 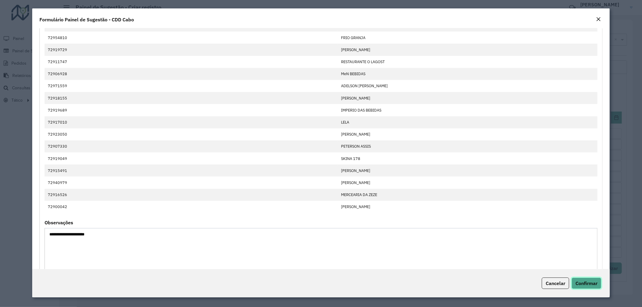 What do you see at coordinates (191, 171) in the screenshot?
I see `td: 72915491` at bounding box center [191, 171].